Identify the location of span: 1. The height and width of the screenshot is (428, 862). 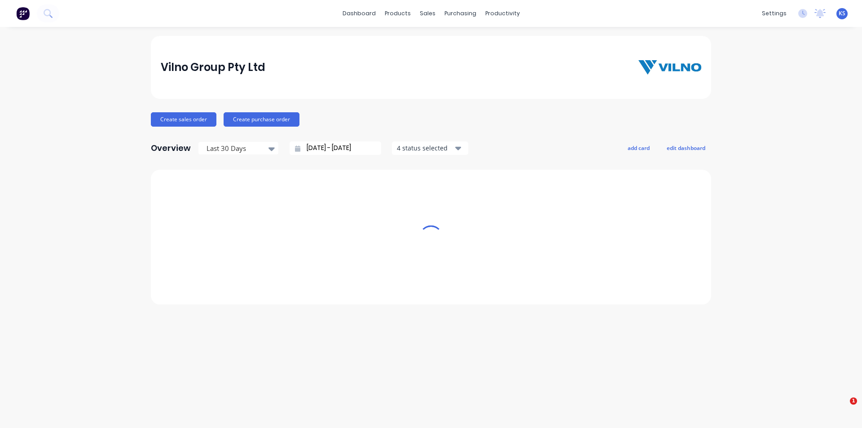
(853, 401).